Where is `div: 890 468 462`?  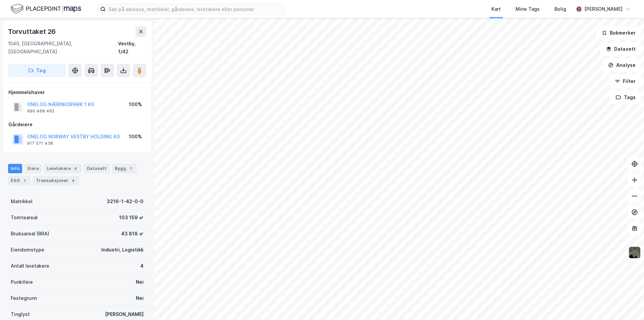
div: 890 468 462 is located at coordinates (41, 111).